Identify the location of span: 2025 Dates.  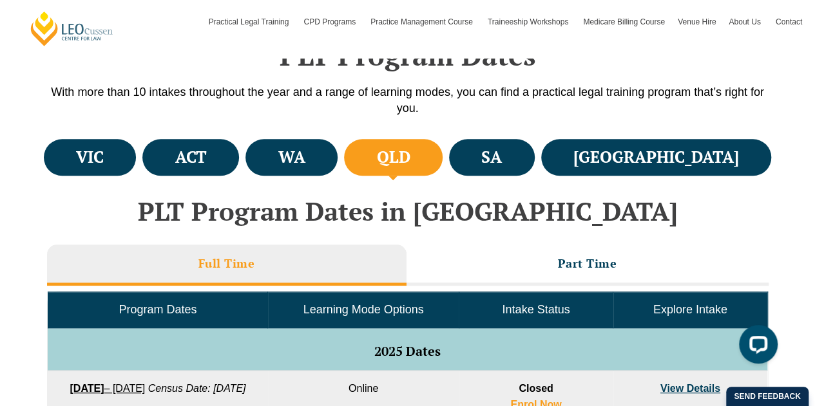
(407, 351).